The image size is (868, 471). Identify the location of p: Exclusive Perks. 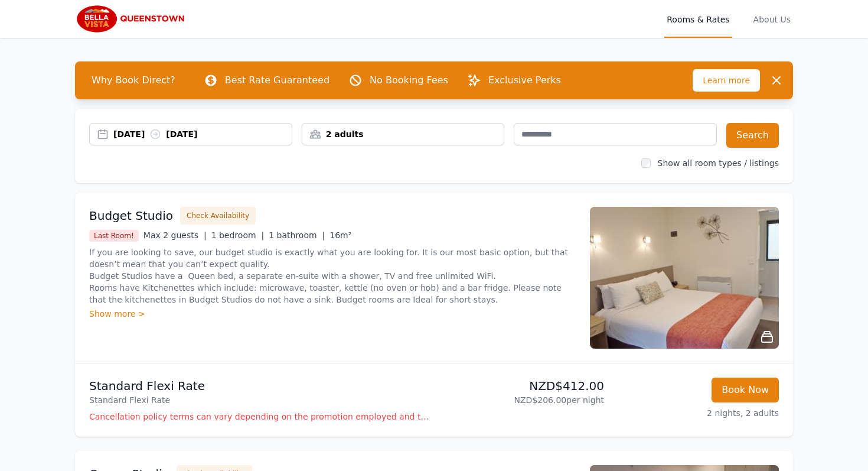
(524, 81).